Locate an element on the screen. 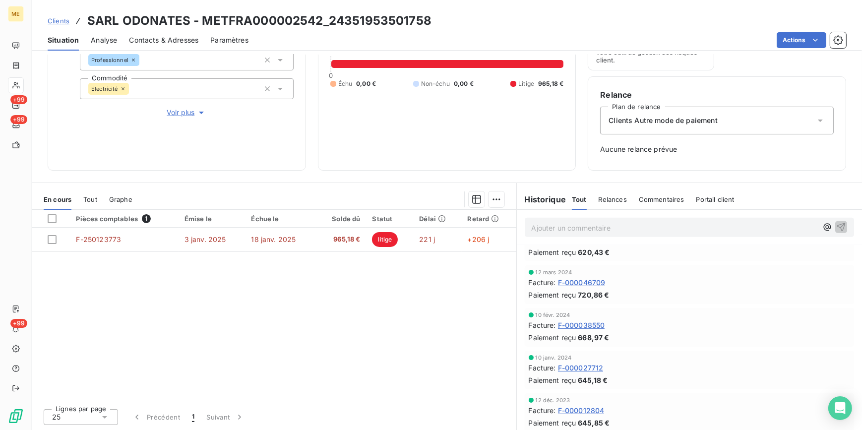 This screenshot has height=430, width=862. span: Voir plus is located at coordinates (187, 113).